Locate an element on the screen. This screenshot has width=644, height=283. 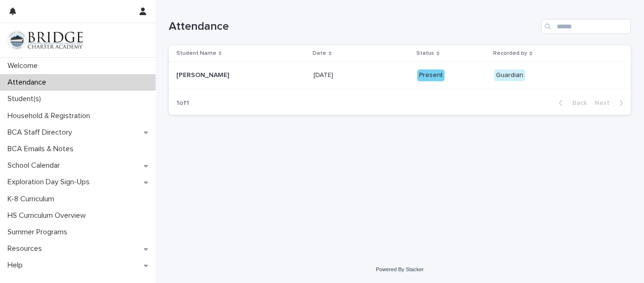
p: Resources is located at coordinates (26, 248).